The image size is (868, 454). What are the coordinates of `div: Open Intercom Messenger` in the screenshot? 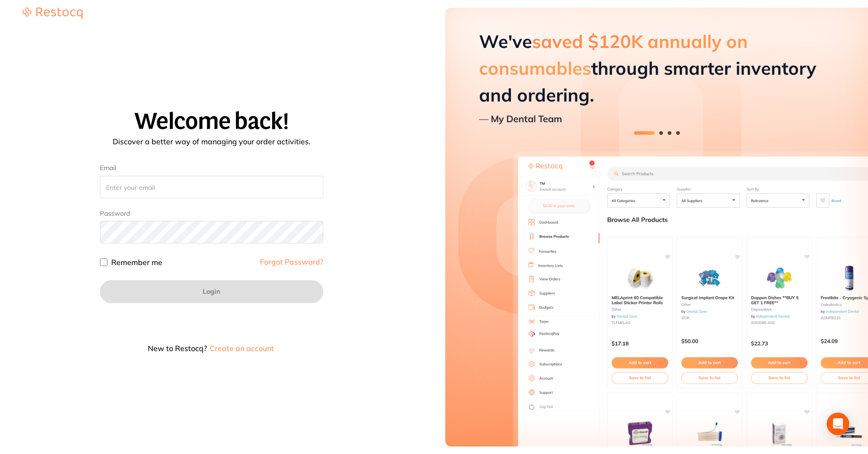 It's located at (838, 423).